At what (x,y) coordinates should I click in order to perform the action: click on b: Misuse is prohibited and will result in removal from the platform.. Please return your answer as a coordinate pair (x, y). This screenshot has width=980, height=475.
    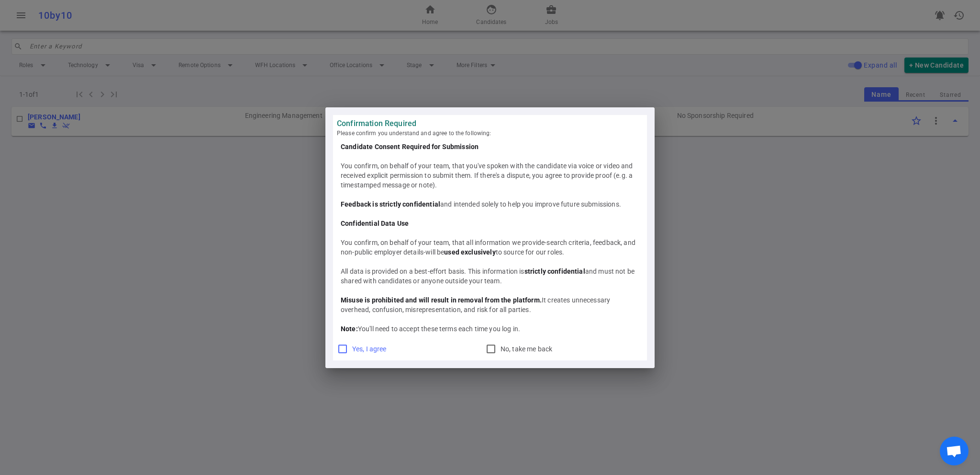
    Looking at the image, I should click on (442, 300).